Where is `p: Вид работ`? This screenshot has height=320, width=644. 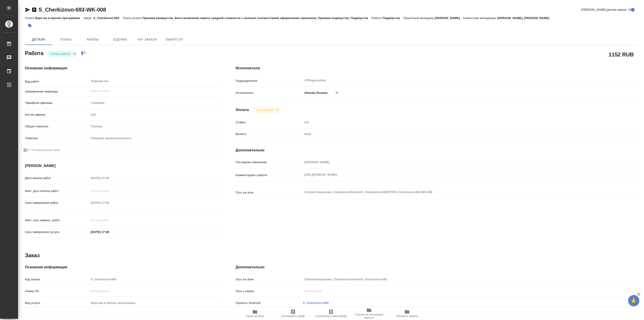
p: Вид работ is located at coordinates (57, 81).